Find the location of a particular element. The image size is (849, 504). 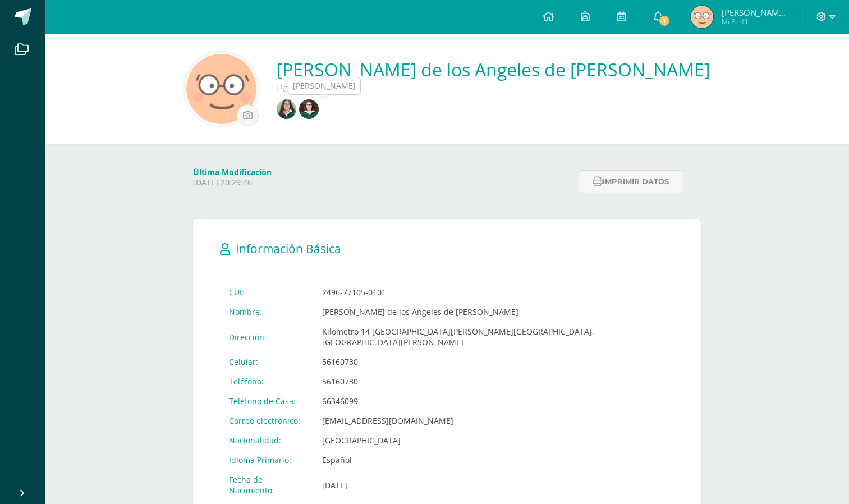

td: Teléfono de Casa: is located at coordinates (267, 400).